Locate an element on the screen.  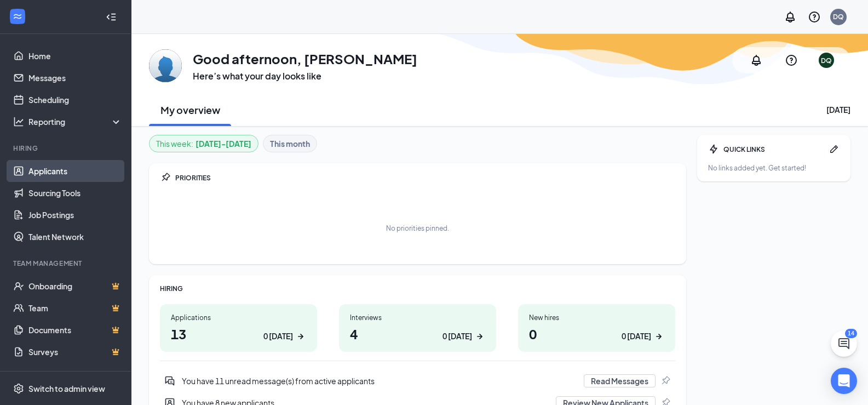
div: Team Management is located at coordinates (66, 263).